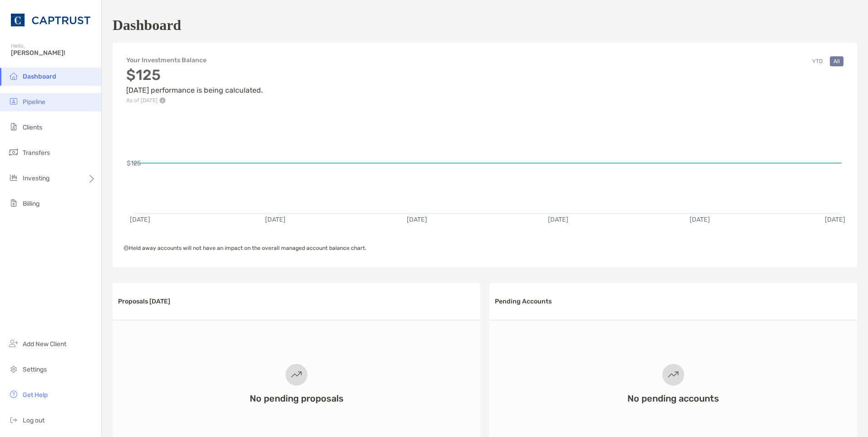 This screenshot has height=437, width=868. What do you see at coordinates (14, 177) in the screenshot?
I see `img: investing icon` at bounding box center [14, 177].